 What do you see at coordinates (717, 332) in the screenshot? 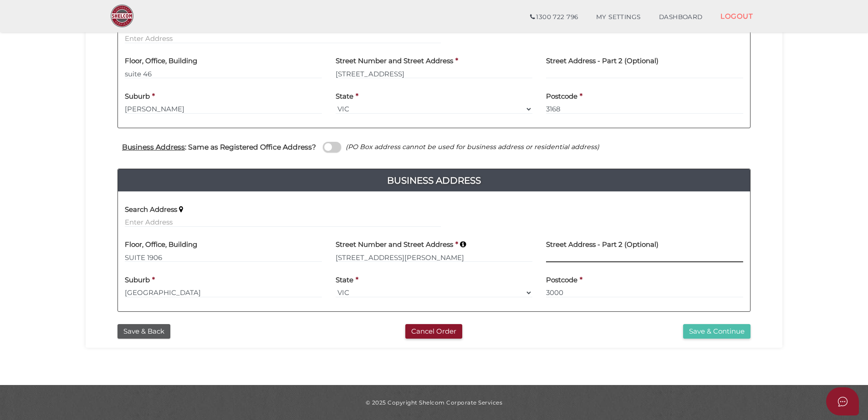
I see `button: Save & Continue` at bounding box center [717, 332].